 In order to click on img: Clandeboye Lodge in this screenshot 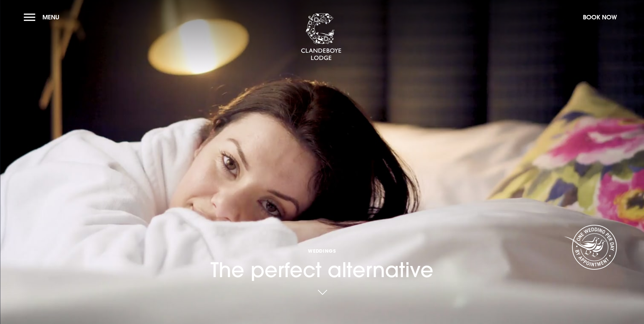, I will do `click(321, 37)`.